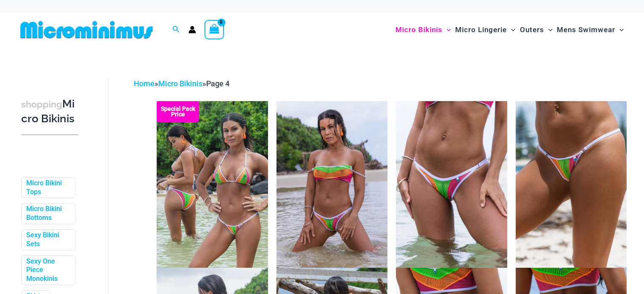  What do you see at coordinates (192, 30) in the screenshot?
I see `a: Account icon link` at bounding box center [192, 30].